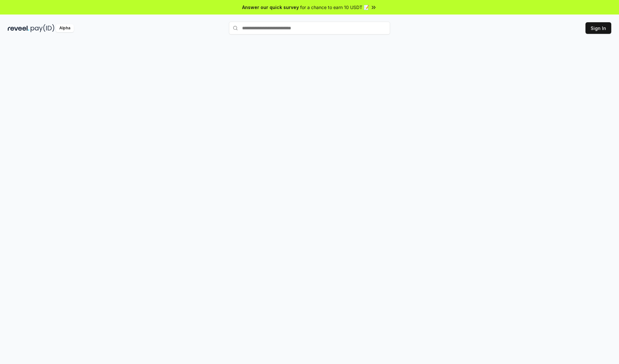  Describe the element at coordinates (42, 28) in the screenshot. I see `img: pay_id` at that location.